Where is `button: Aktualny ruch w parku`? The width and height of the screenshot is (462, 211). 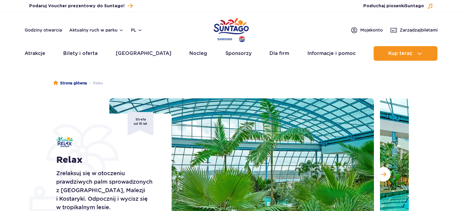 button: Aktualny ruch w parku is located at coordinates (96, 30).